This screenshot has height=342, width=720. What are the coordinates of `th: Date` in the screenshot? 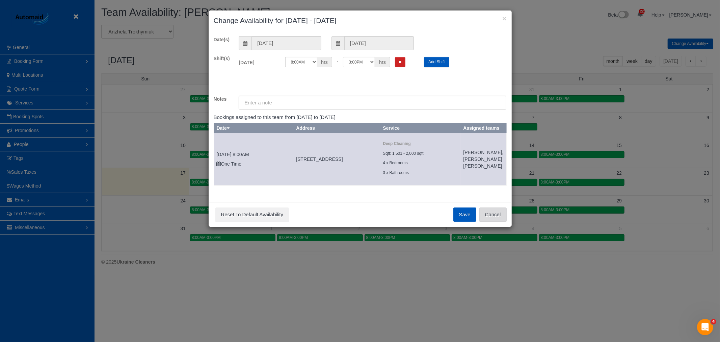 It's located at (254, 128).